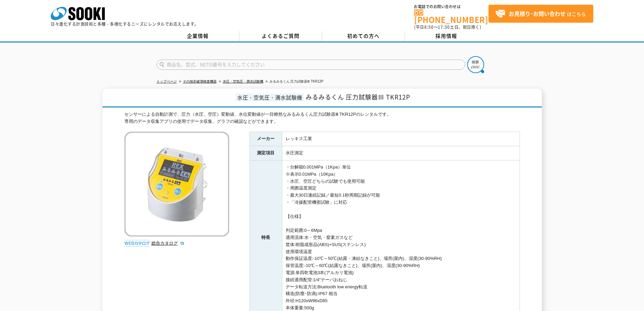 The image size is (644, 311). Describe the element at coordinates (364, 36) in the screenshot. I see `a: 初めての方へ` at that location.